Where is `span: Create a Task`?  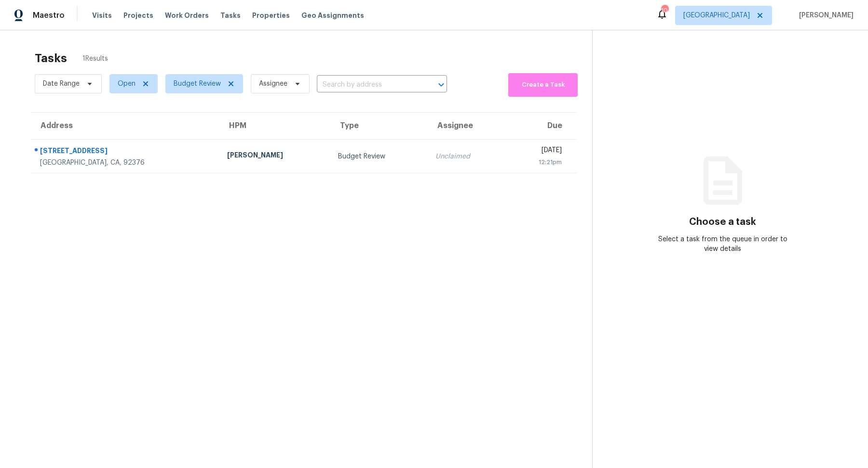
span: Create a Task is located at coordinates (542, 84).